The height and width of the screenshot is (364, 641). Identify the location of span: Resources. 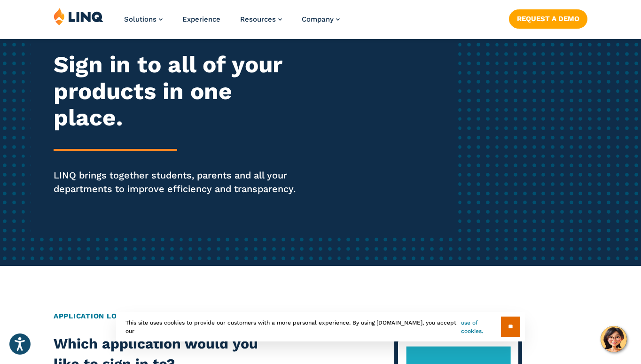
(258, 20).